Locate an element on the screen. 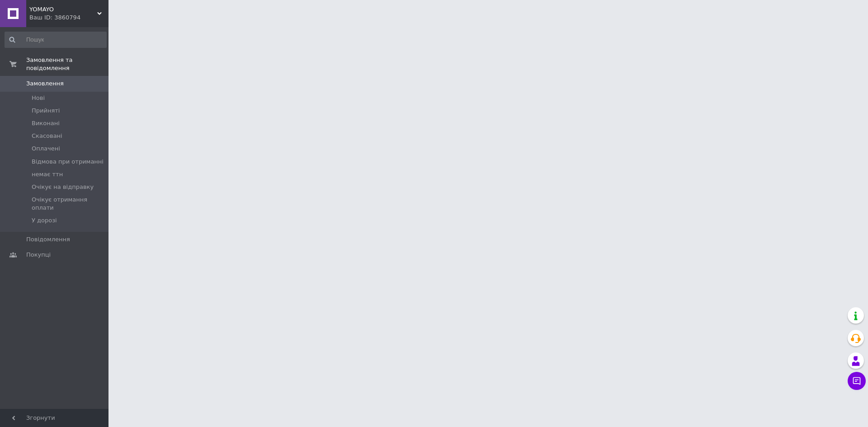 This screenshot has width=868, height=427. span: Скасовані is located at coordinates (47, 136).